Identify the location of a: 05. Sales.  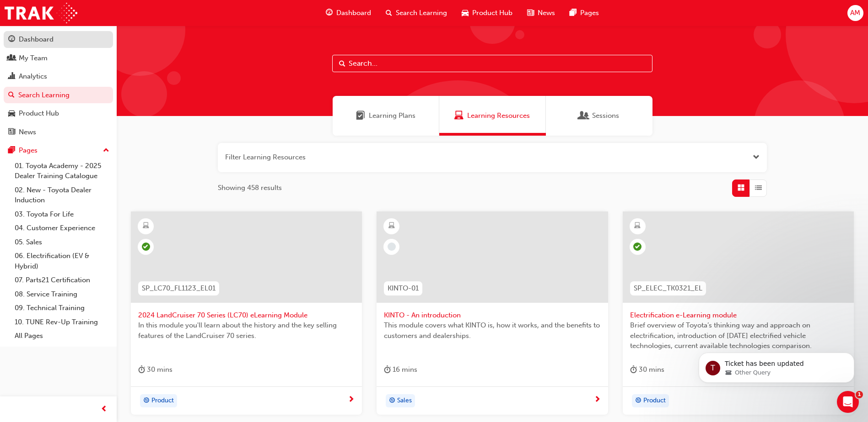
(62, 242).